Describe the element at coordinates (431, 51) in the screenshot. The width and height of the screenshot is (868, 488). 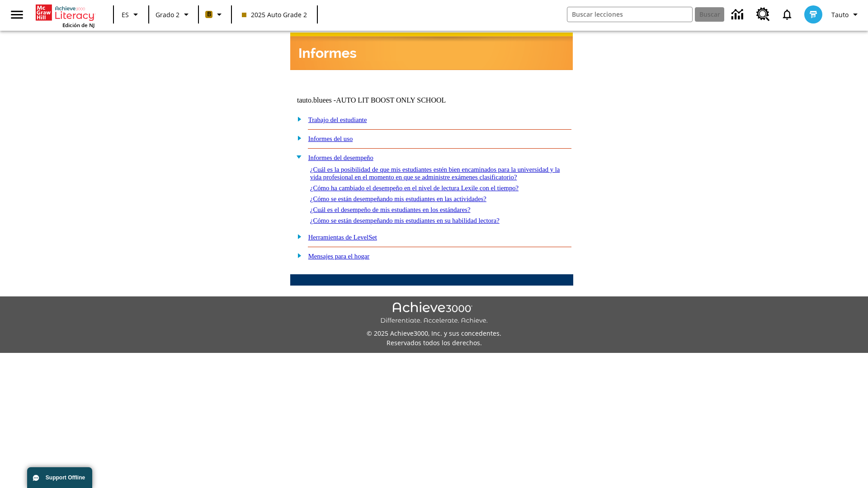
I see `img: header` at that location.